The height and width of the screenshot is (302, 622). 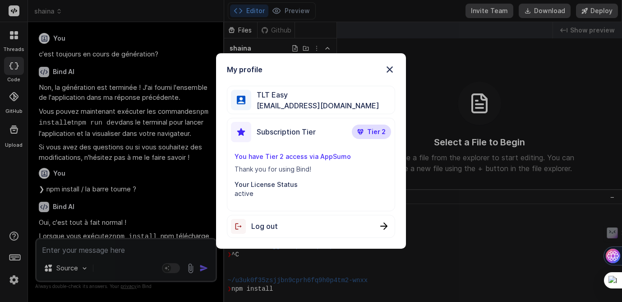 I want to click on span: TLT Easy, so click(x=315, y=95).